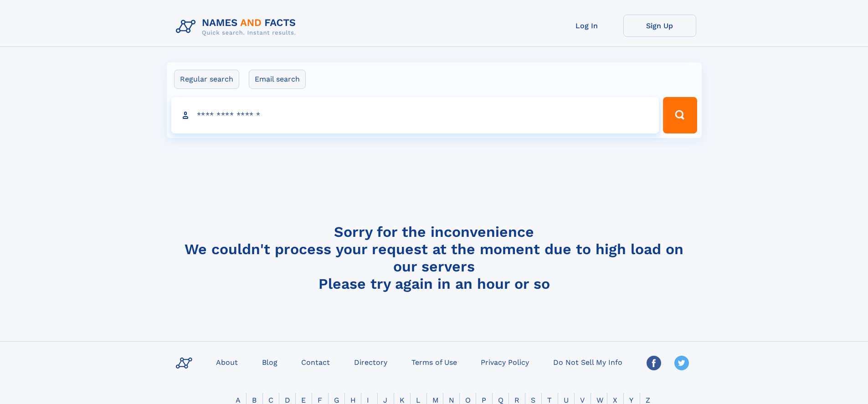 This screenshot has height=404, width=868. Describe the element at coordinates (680, 115) in the screenshot. I see `button: Search Button` at that location.